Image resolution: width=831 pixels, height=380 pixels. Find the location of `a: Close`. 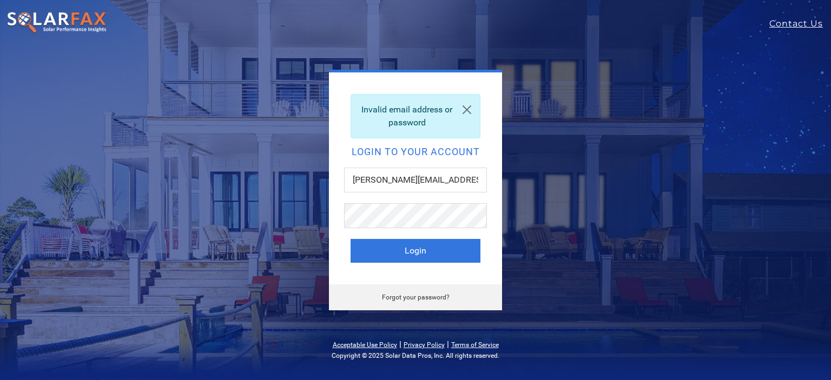

a: Close is located at coordinates (467, 110).